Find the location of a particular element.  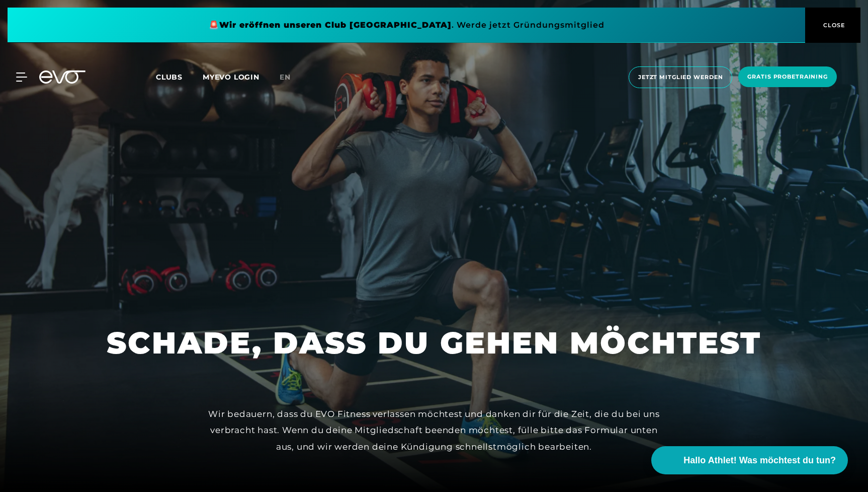

span: Jetzt Mitglied werden is located at coordinates (681, 77).